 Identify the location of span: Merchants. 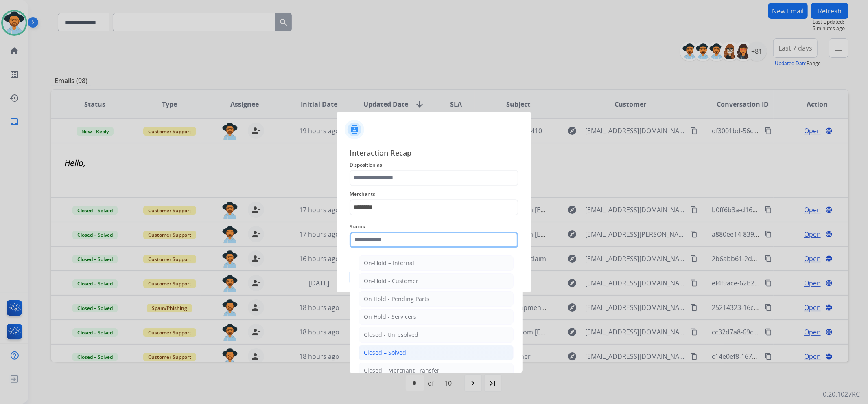
(434, 195).